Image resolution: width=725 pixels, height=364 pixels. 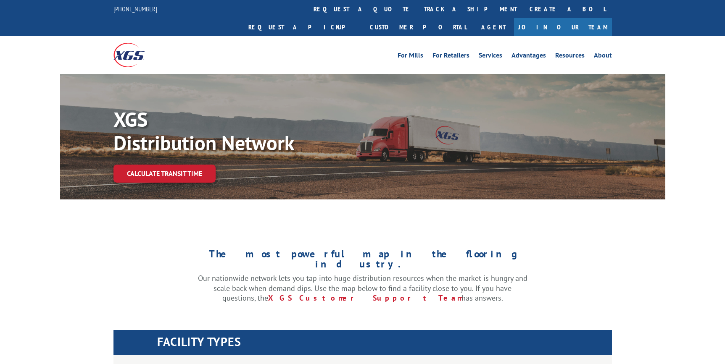 I want to click on a: Join Our Team, so click(x=563, y=27).